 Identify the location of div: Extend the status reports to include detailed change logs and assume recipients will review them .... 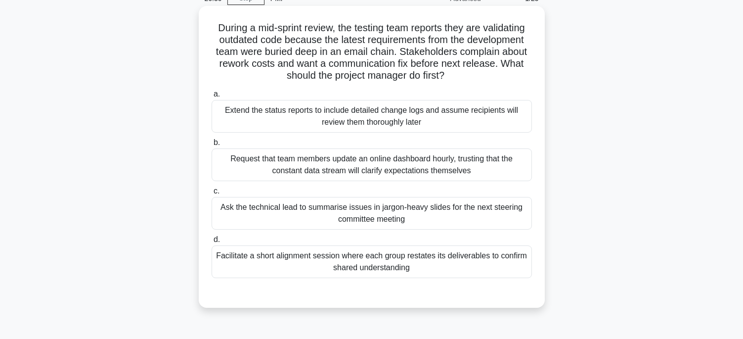
(372, 116).